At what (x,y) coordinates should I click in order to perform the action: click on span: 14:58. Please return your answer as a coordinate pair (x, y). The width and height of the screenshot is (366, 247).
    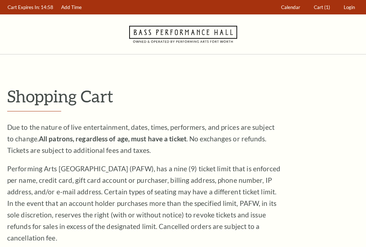
    Looking at the image, I should click on (47, 7).